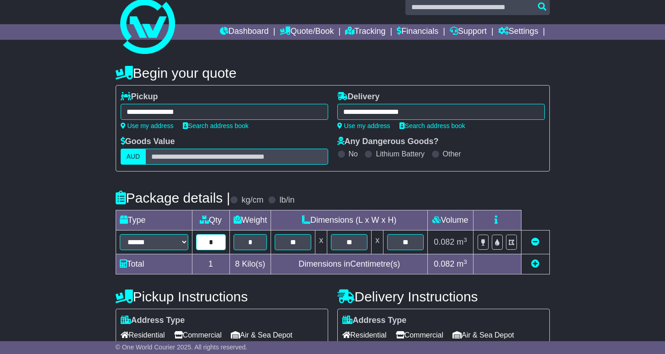 This screenshot has height=354, width=665. I want to click on a: Add new item, so click(535, 264).